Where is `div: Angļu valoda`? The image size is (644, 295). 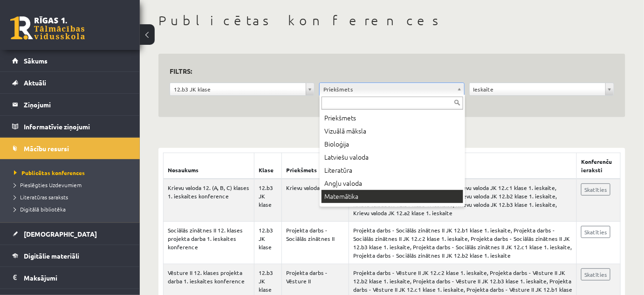
div: Angļu valoda is located at coordinates (392, 183).